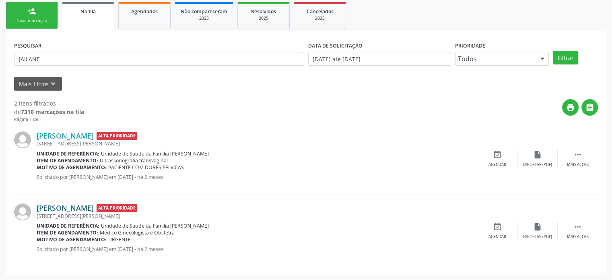 Image resolution: width=612 pixels, height=280 pixels. Describe the element at coordinates (204, 11) in the screenshot. I see `span: Não compareceram` at that location.